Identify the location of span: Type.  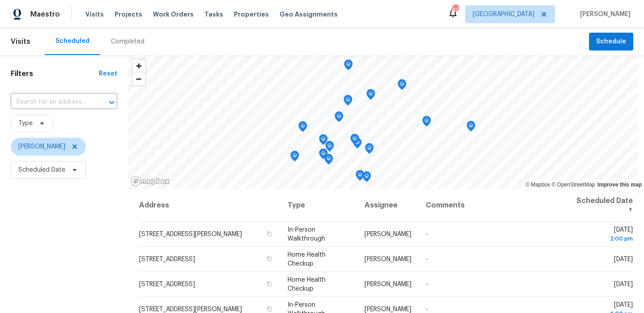
(26, 124).